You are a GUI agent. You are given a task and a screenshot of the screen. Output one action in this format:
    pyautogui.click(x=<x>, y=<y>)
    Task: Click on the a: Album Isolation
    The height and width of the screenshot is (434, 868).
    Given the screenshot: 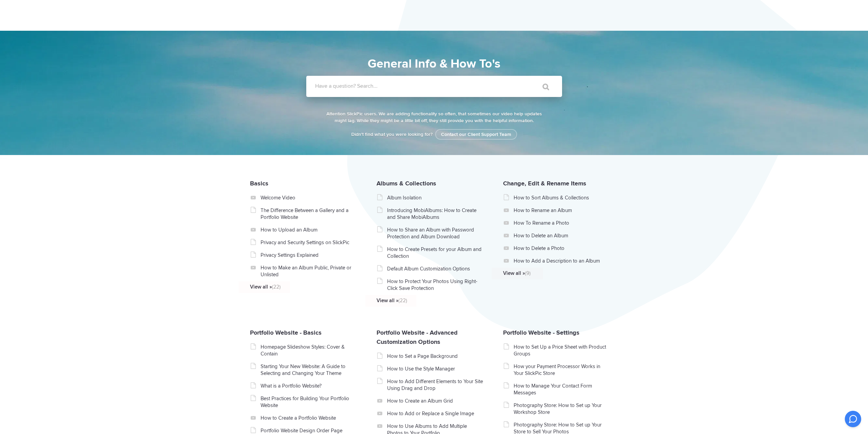 What is the action you would take?
    pyautogui.click(x=435, y=197)
    